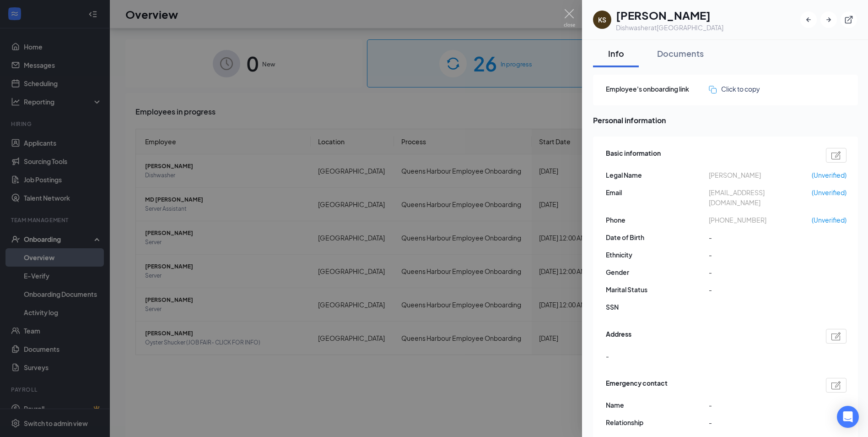 The image size is (868, 437). What do you see at coordinates (828, 20) in the screenshot?
I see `button: ArrowRight` at bounding box center [828, 20].